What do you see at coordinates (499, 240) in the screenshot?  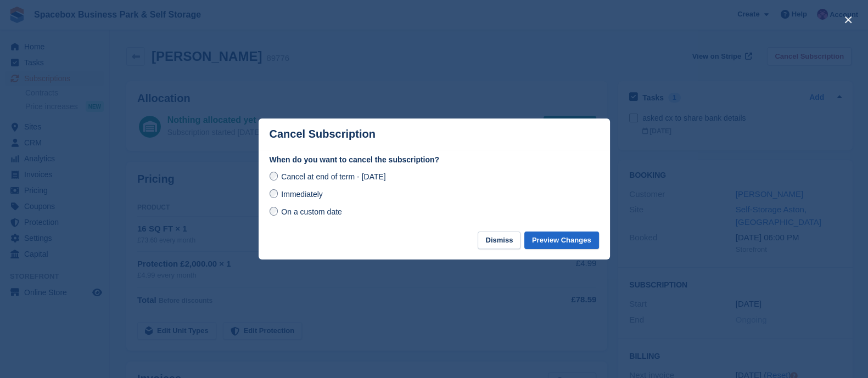 I see `button: Dismiss` at bounding box center [499, 240].